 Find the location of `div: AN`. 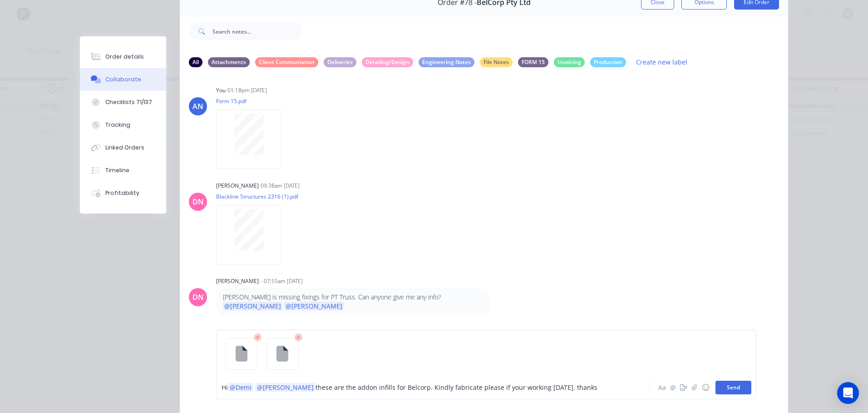

div: AN is located at coordinates (198, 107).